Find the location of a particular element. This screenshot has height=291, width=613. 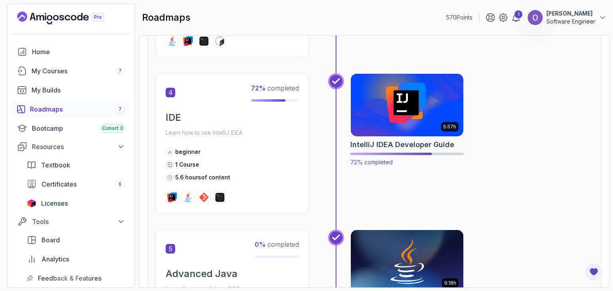

span: Textbook is located at coordinates (55, 165).